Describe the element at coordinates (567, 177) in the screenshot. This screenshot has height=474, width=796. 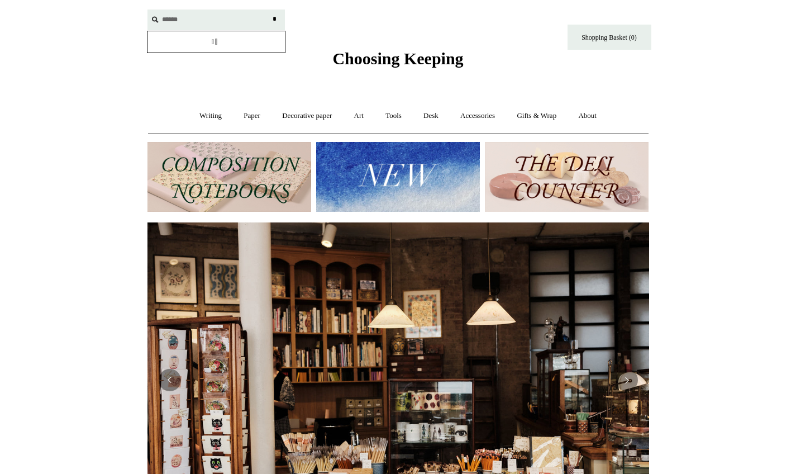
I see `img: The Deli Counter` at that location.